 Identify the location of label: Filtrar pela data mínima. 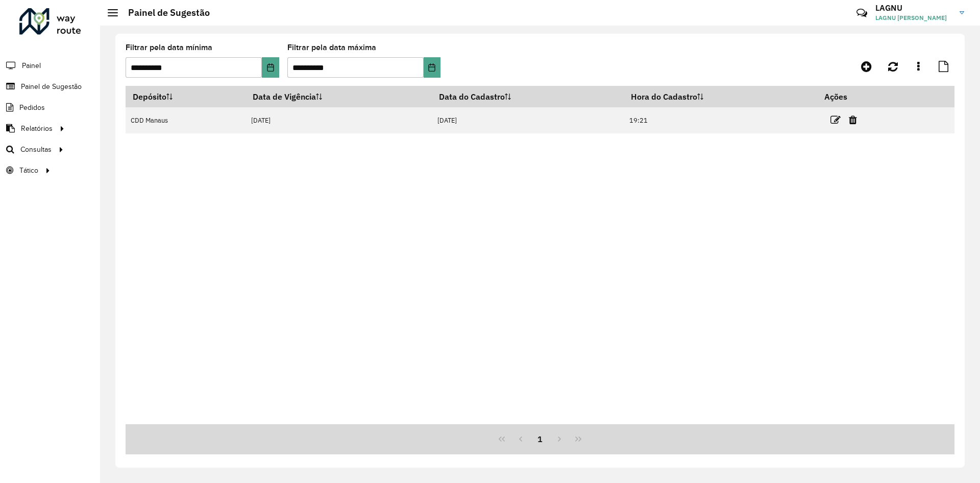
(169, 47).